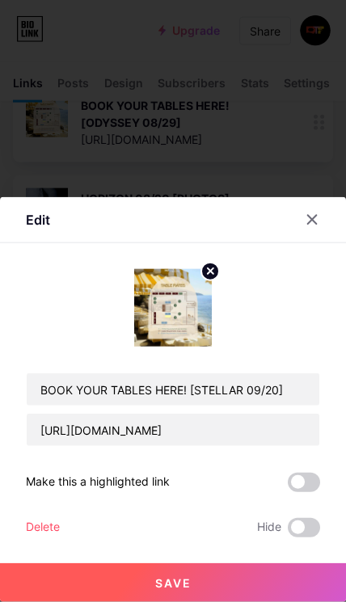 Image resolution: width=346 pixels, height=602 pixels. I want to click on span: Hide, so click(269, 528).